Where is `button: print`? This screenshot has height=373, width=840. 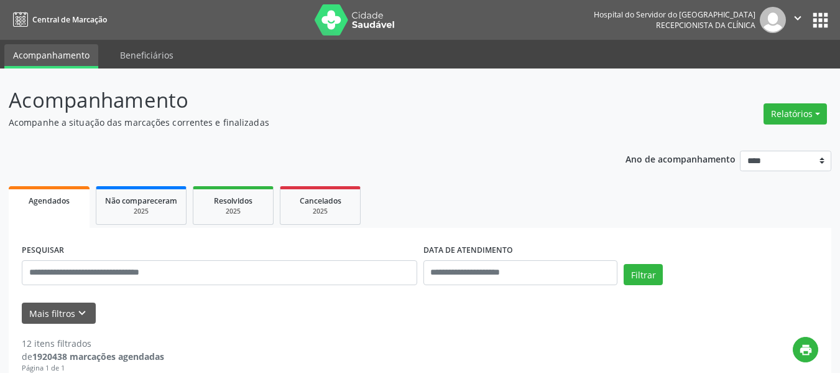
button: print is located at coordinates (806, 349).